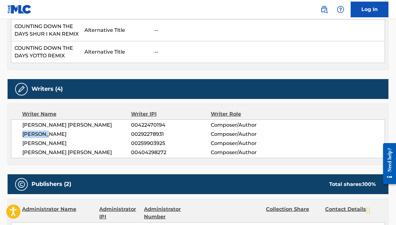 The image size is (396, 225). Describe the element at coordinates (21, 89) in the screenshot. I see `img: Writers` at that location.